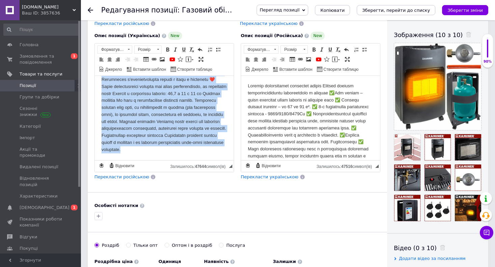 This screenshot has width=495, height=267. What do you see at coordinates (294, 50) in the screenshot?
I see `a: Розмір` at bounding box center [294, 50].